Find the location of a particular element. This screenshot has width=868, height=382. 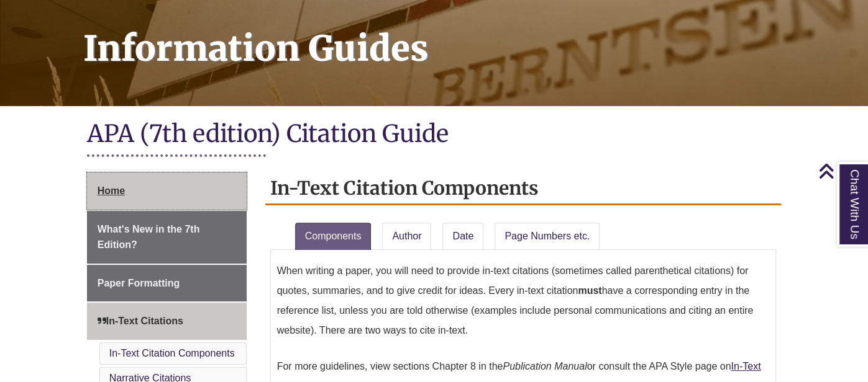

a: Page Numbers etc. is located at coordinates (546, 236).